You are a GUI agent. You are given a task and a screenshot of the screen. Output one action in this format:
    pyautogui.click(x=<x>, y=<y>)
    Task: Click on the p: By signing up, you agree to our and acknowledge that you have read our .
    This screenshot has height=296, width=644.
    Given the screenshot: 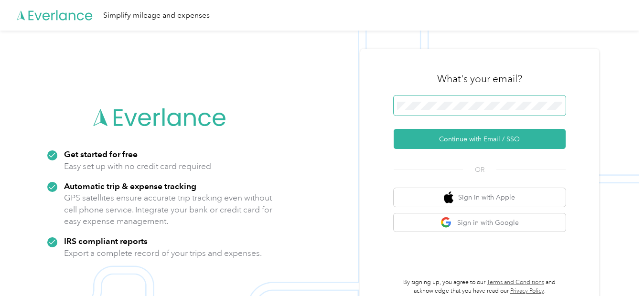 What is the action you would take?
    pyautogui.click(x=479, y=286)
    